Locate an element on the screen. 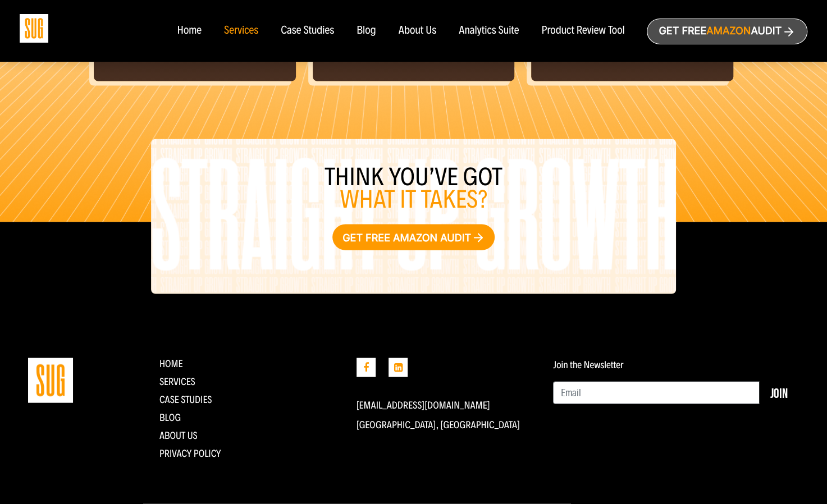  div: Services is located at coordinates (240, 30).